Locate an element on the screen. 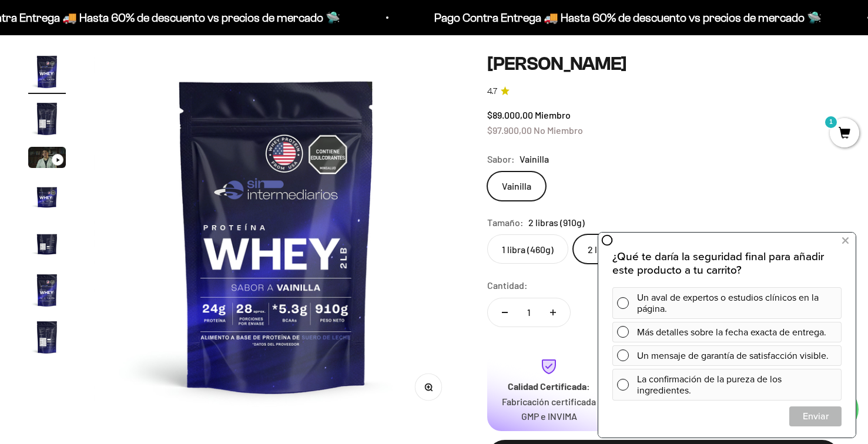 The image size is (868, 444). a: 4.74.7 de 5.0 estrellas is located at coordinates (664, 92).